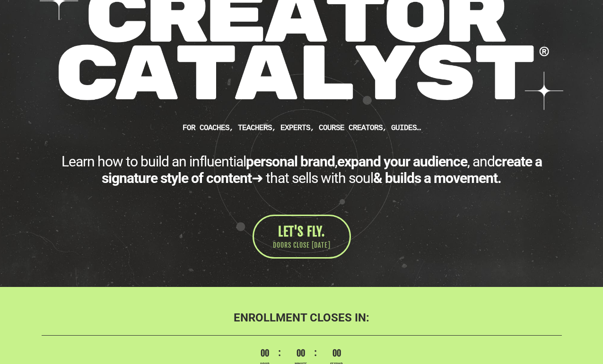 Image resolution: width=603 pixels, height=364 pixels. I want to click on span: LET'S FLY., so click(302, 232).